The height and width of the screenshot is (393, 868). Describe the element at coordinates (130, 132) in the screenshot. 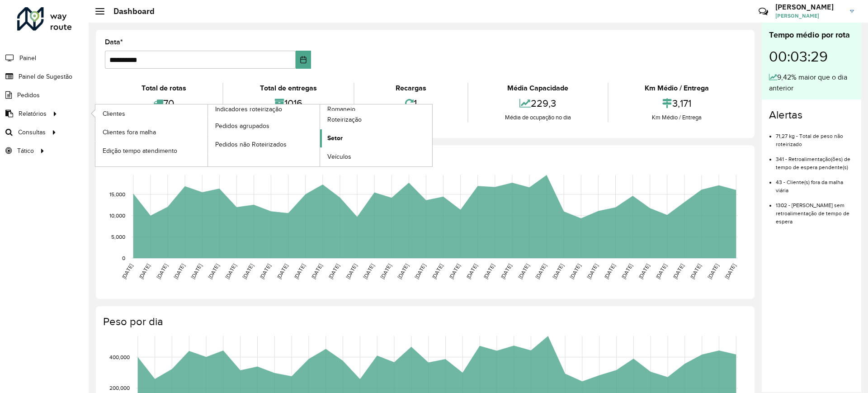

I see `span: Clientes fora malha` at that location.